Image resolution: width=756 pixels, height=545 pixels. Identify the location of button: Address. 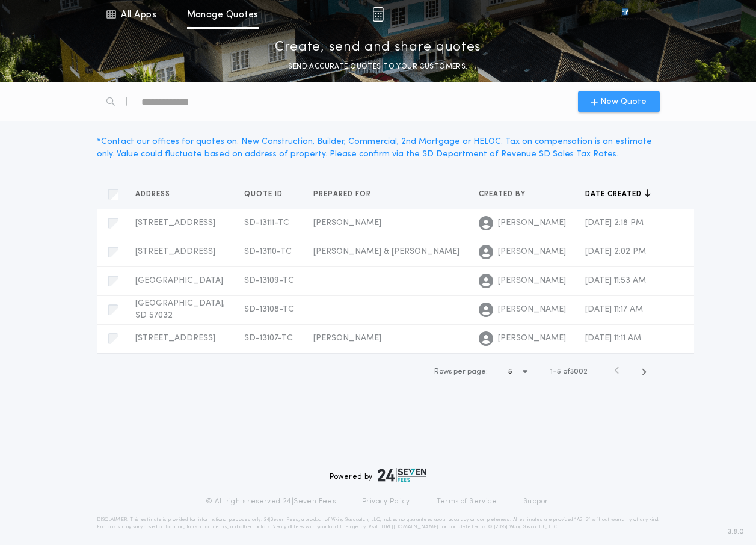
(157, 194).